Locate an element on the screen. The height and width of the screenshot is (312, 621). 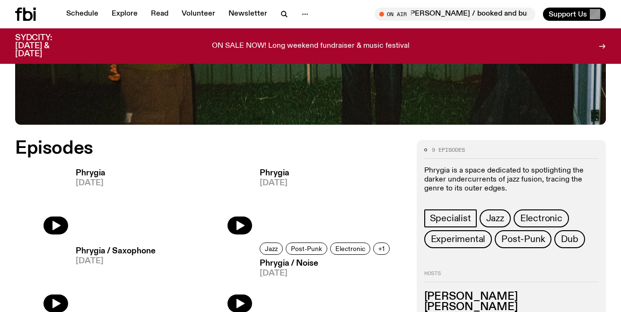
a: Read is located at coordinates (159, 14).